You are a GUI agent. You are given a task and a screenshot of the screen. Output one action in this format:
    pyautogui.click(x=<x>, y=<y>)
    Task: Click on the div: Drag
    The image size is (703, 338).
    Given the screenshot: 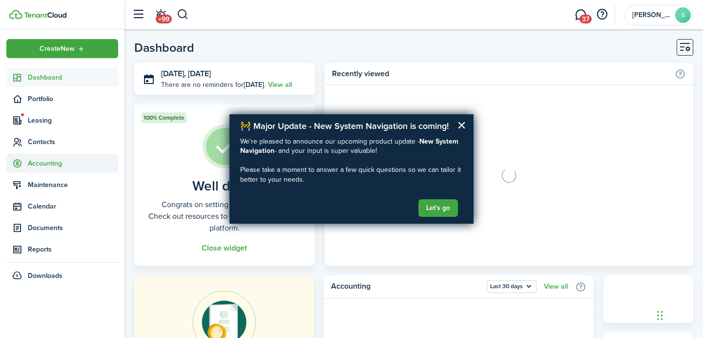 What is the action you would take?
    pyautogui.click(x=660, y=315)
    